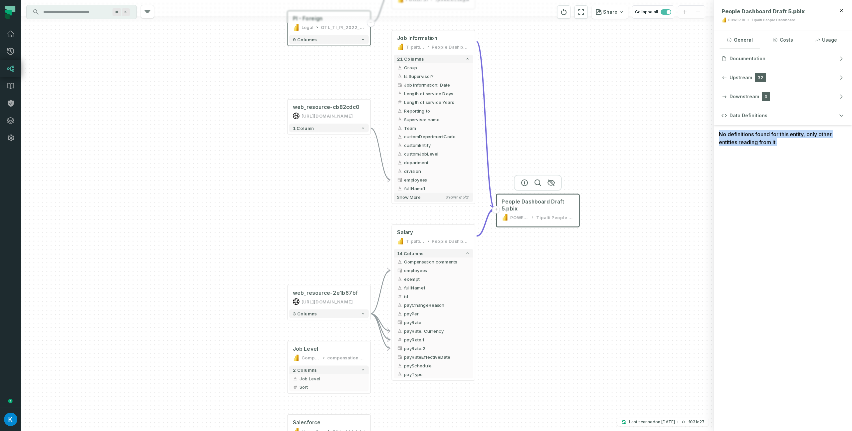  What do you see at coordinates (433, 136) in the screenshot?
I see `button: customDepartmentCode` at bounding box center [433, 136].